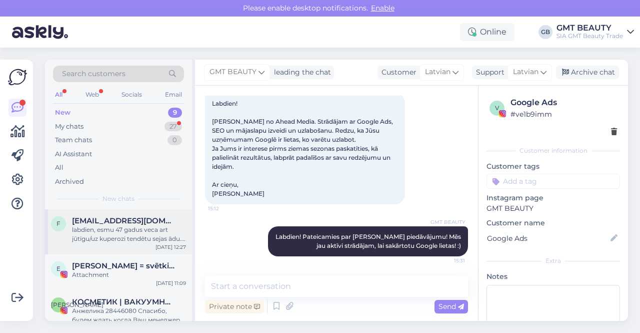 The width and height of the screenshot is (640, 333). What do you see at coordinates (553, 223) in the screenshot?
I see `p: Customer name` at bounding box center [553, 223].